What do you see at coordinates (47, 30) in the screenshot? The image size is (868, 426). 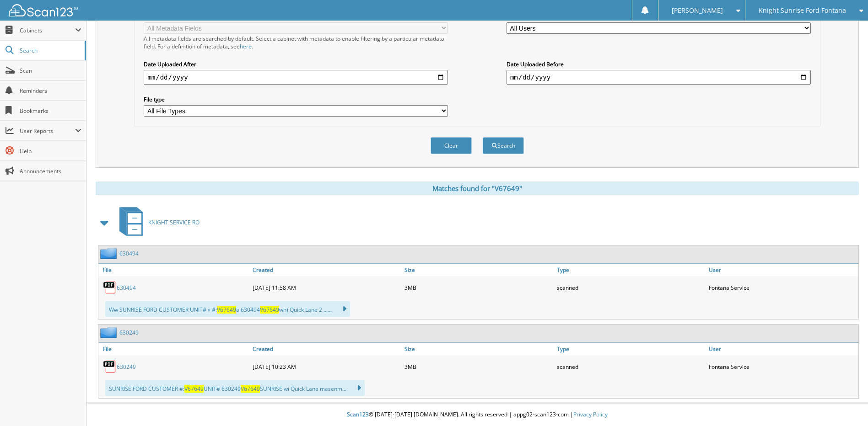 I see `span: Cabinets` at bounding box center [47, 30].